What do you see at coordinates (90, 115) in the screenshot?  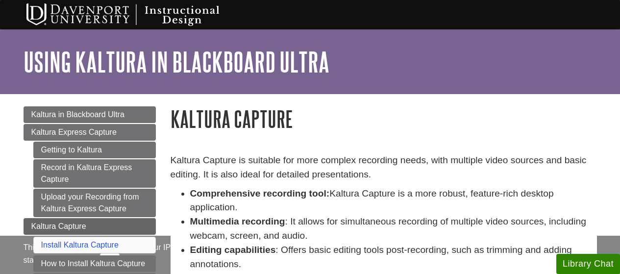 I see `a: Kaltura in Blackboard Ultra` at bounding box center [90, 115].